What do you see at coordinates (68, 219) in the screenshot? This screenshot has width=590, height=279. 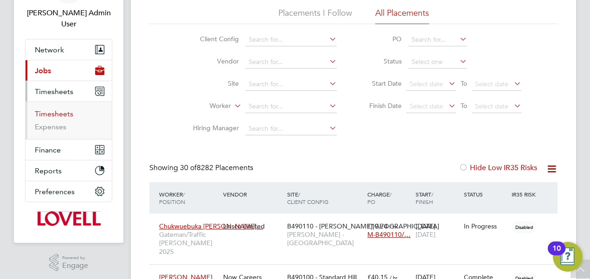 I see `img: lovell-logo-retina.png` at bounding box center [68, 219].